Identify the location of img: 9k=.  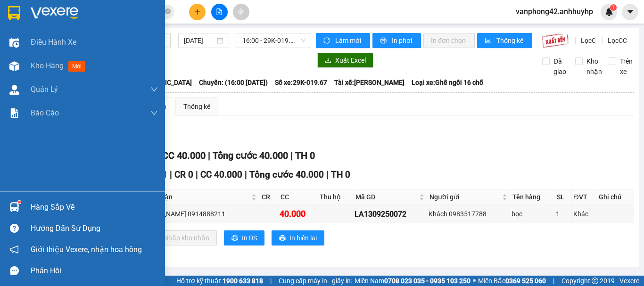
(555, 41).